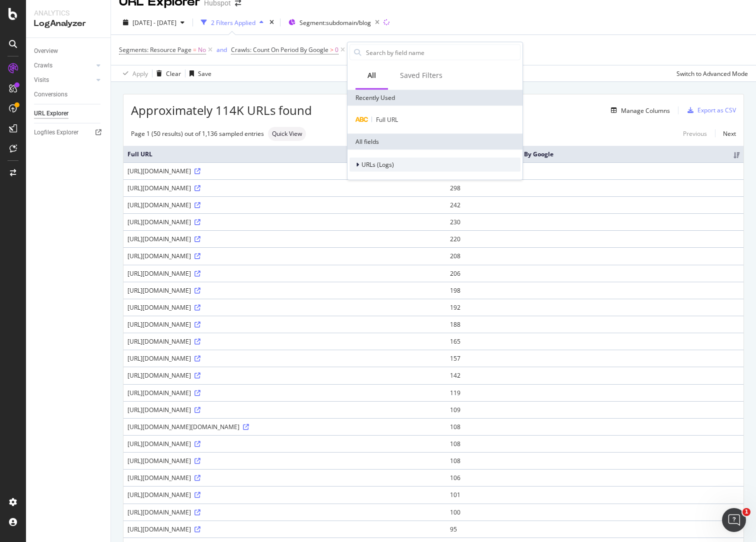 The height and width of the screenshot is (542, 756). I want to click on div: Apply, so click(140, 73).